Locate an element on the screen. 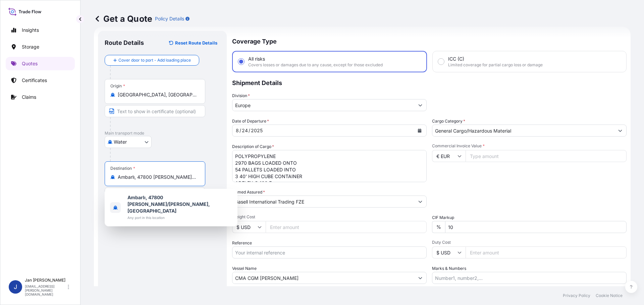  div: year, is located at coordinates (256, 131).